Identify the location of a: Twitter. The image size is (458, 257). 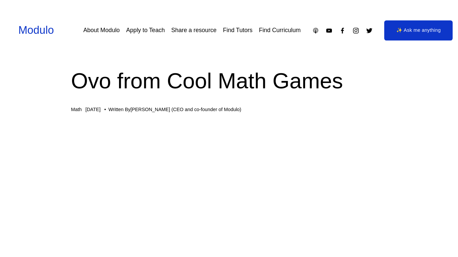
(369, 30).